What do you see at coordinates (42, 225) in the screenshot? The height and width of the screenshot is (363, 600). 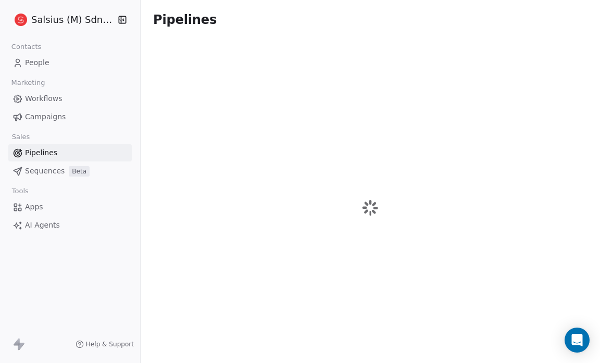 I see `span: AI Agents` at bounding box center [42, 225].